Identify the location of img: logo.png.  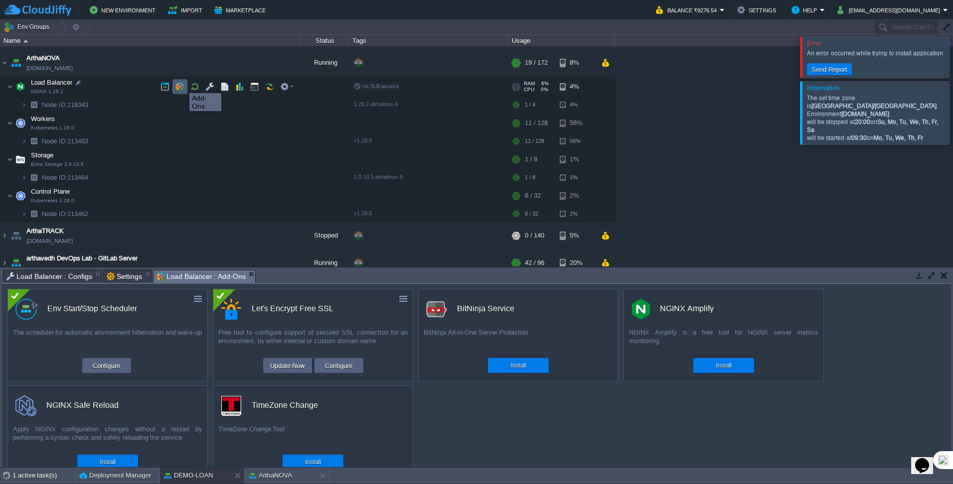
(436, 309).